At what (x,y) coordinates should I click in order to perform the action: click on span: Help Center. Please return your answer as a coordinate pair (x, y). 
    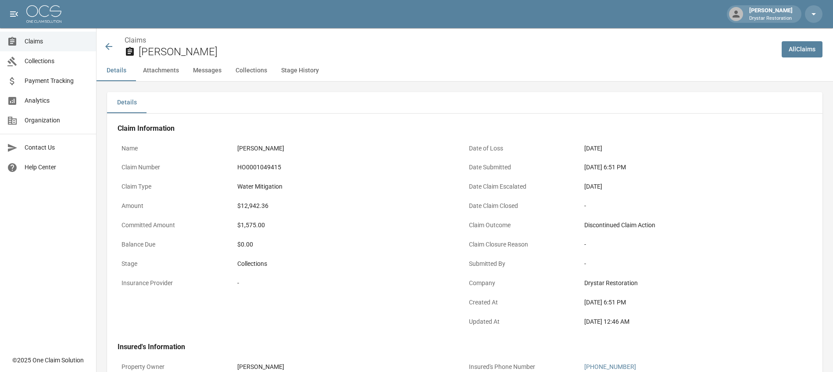
    Looking at the image, I should click on (57, 167).